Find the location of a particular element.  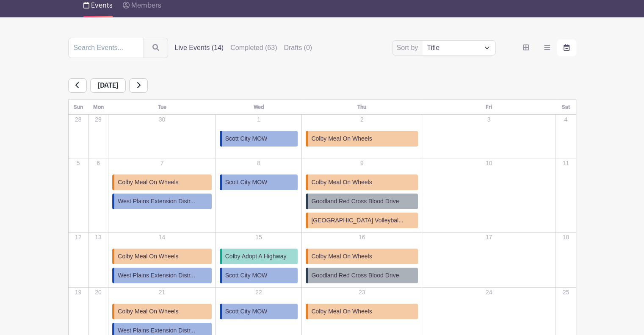

th: Tue is located at coordinates (162, 107).